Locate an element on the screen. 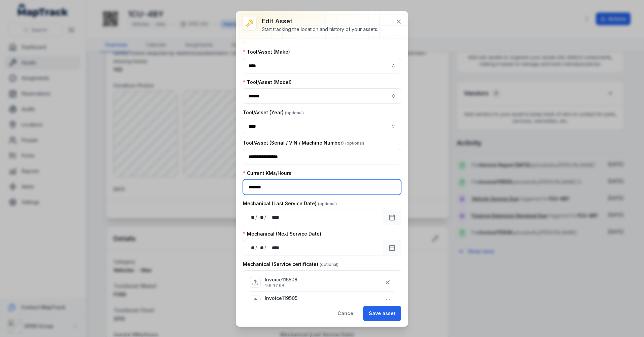 The width and height of the screenshot is (644, 337). input: asset-edit:cf[4112358e-78c9-4721-9c11-9fecd18760fc]-label is located at coordinates (322, 126).